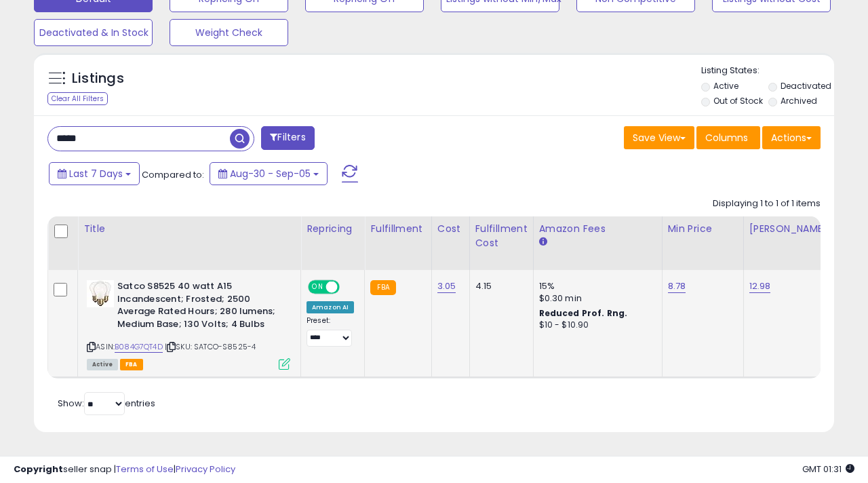  I want to click on button: Filters, so click(287, 138).